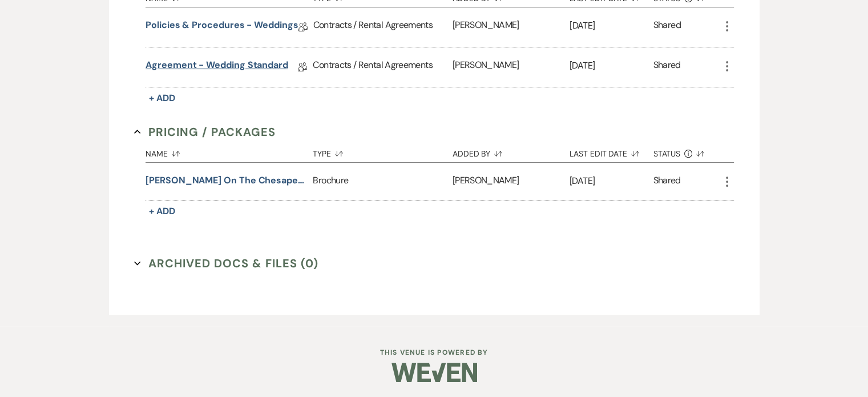 The height and width of the screenshot is (397, 868). Describe the element at coordinates (382, 152) in the screenshot. I see `button: Type` at that location.